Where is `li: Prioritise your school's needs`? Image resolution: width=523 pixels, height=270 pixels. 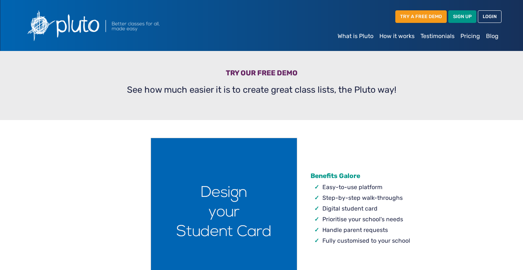
li: Prioritise your school's needs is located at coordinates (366, 220).